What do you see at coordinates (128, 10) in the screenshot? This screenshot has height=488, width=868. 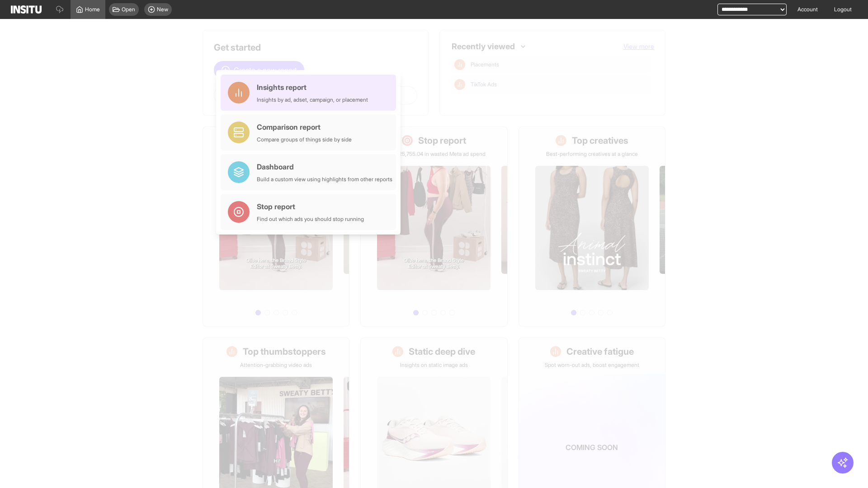 I see `span: Open` at bounding box center [128, 10].